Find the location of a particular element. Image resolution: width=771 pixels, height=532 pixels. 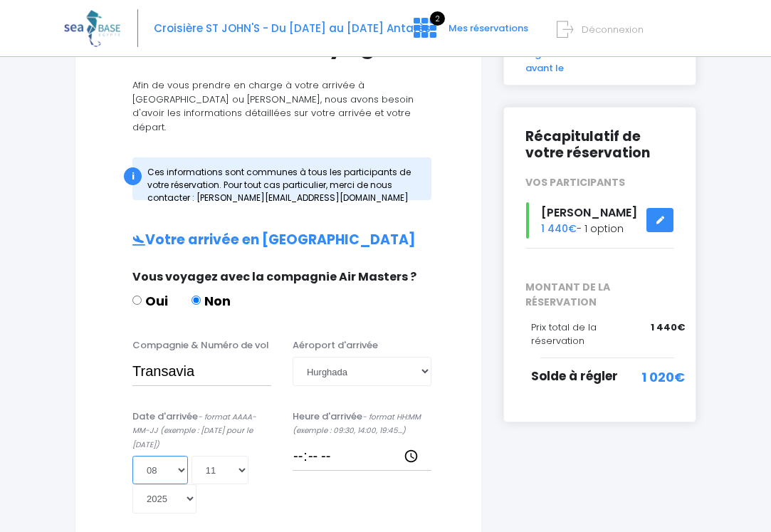

span: Solde à régler is located at coordinates (575, 376).